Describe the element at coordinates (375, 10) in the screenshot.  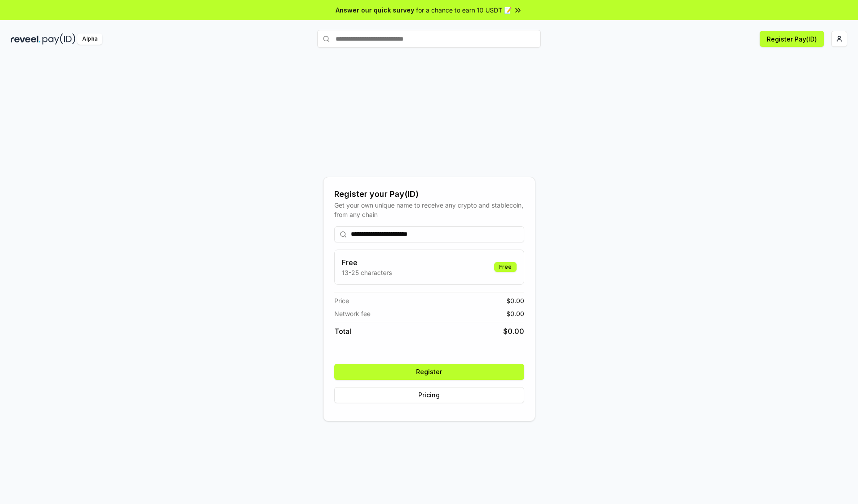
I see `span: Answer our quick survey` at that location.